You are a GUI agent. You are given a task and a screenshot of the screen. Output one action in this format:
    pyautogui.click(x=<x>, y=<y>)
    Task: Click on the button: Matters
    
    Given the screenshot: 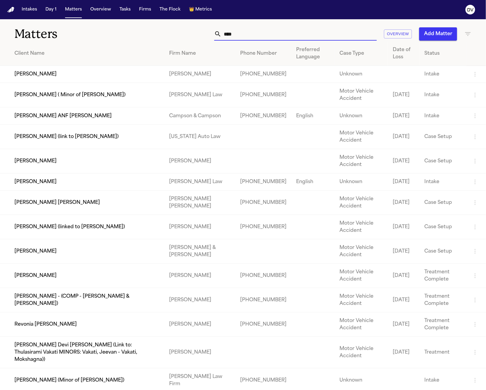 What is the action you would take?
    pyautogui.click(x=73, y=10)
    